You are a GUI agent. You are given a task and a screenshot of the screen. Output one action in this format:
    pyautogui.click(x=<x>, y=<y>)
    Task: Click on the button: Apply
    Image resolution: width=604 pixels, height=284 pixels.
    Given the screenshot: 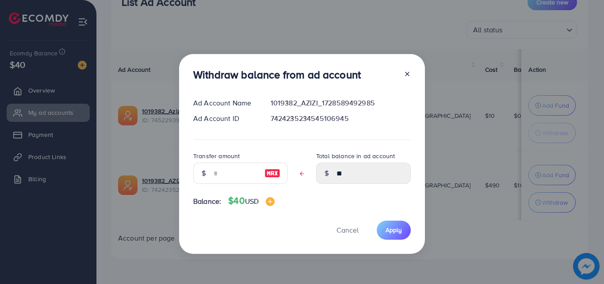 What is the action you would take?
    pyautogui.click(x=394, y=230)
    